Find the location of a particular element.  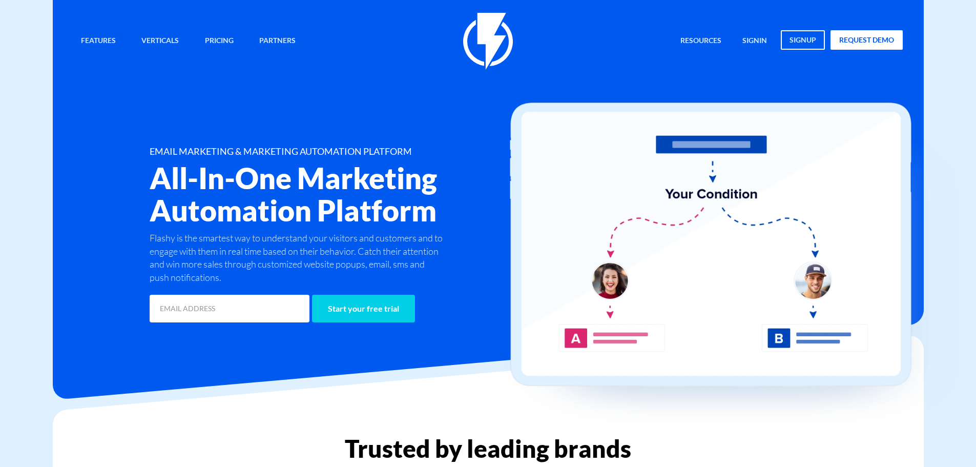

input: Start your free trial is located at coordinates (363, 308).